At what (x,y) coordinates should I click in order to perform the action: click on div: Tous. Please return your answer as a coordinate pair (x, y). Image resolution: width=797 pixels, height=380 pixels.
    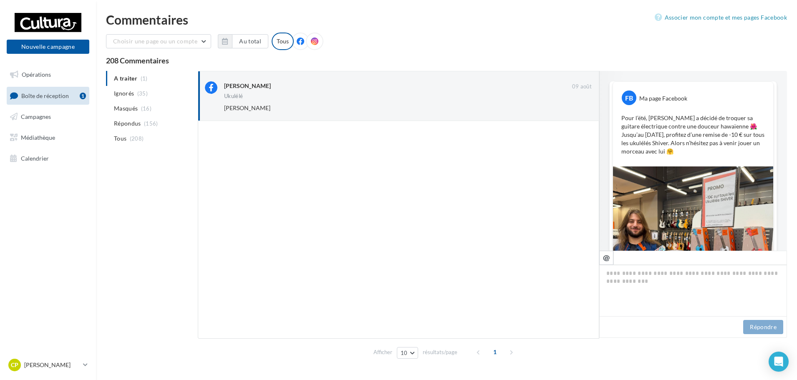
    Looking at the image, I should click on (283, 41).